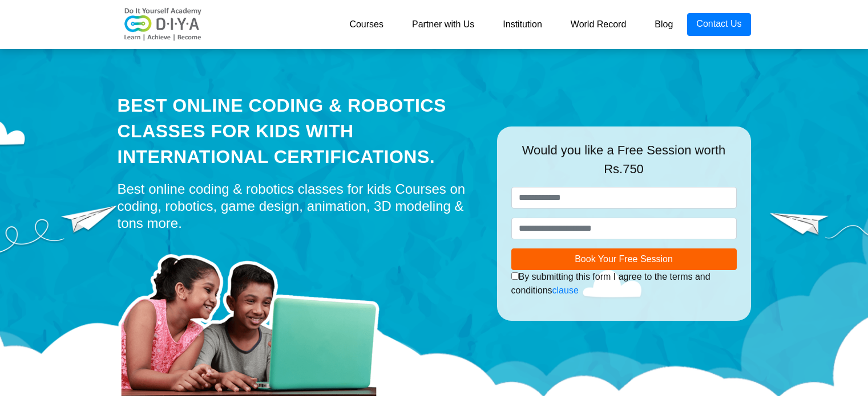 The image size is (868, 396). I want to click on span: Book Your Free Session, so click(624, 259).